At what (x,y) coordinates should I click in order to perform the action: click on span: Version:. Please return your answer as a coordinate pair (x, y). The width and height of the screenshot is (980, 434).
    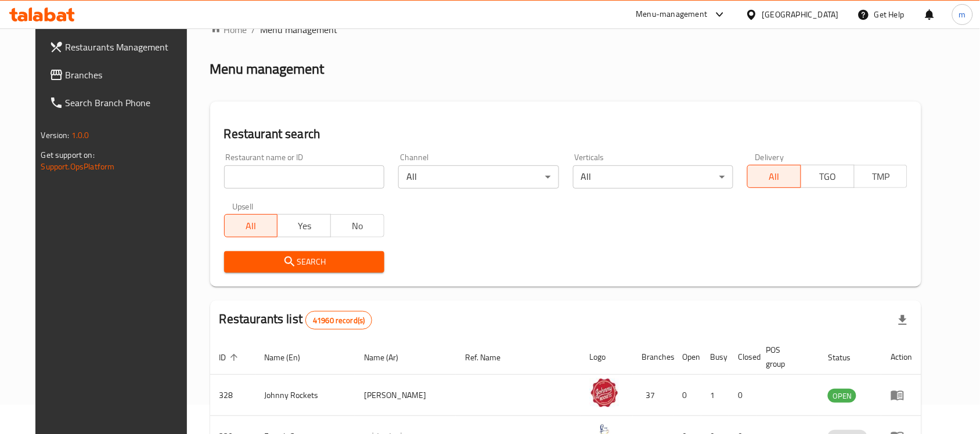
    Looking at the image, I should click on (55, 135).